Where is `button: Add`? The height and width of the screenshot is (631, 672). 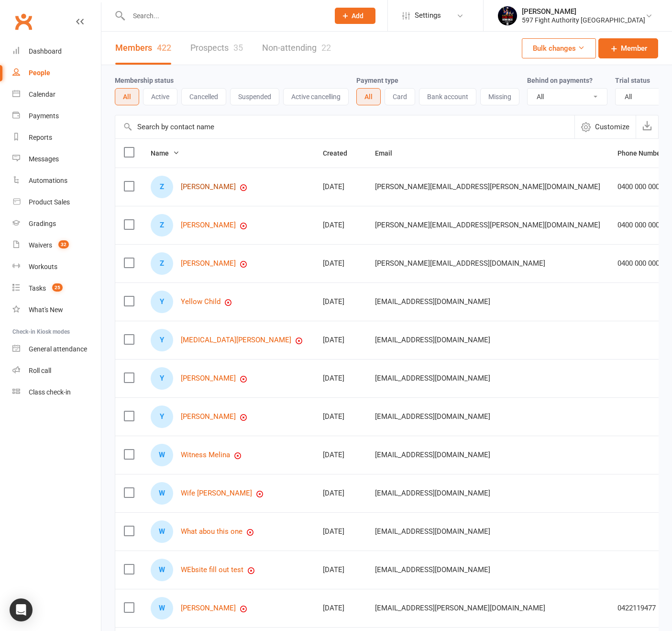
button: Add is located at coordinates (355, 16).